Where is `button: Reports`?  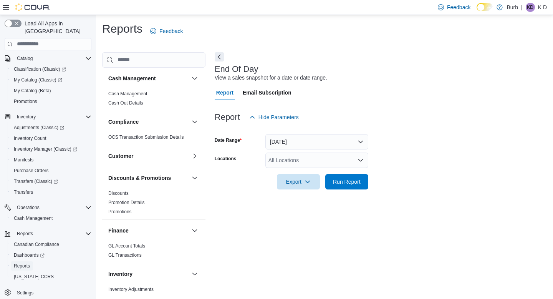 button: Reports is located at coordinates (51, 266).